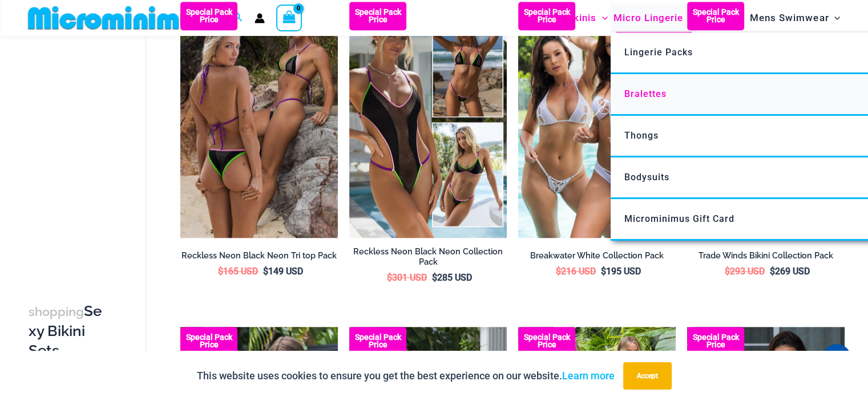 This screenshot has width=868, height=401. What do you see at coordinates (642, 135) in the screenshot?
I see `span: Thongs` at bounding box center [642, 135].